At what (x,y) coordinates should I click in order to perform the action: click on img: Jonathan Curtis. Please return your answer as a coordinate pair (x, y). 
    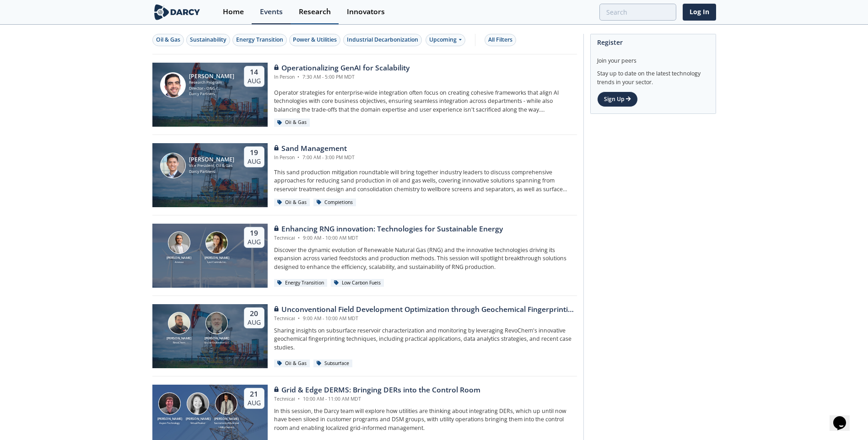
    Looking at the image, I should click on (170, 404).